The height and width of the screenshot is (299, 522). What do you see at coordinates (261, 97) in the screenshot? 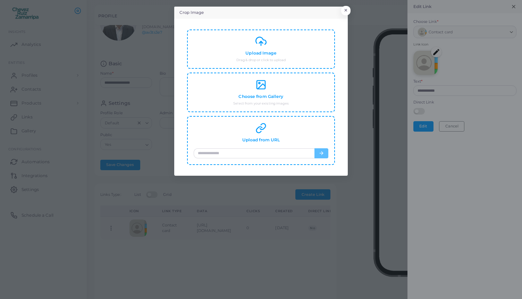
I see `h4: Choose from Gallery` at bounding box center [261, 97].